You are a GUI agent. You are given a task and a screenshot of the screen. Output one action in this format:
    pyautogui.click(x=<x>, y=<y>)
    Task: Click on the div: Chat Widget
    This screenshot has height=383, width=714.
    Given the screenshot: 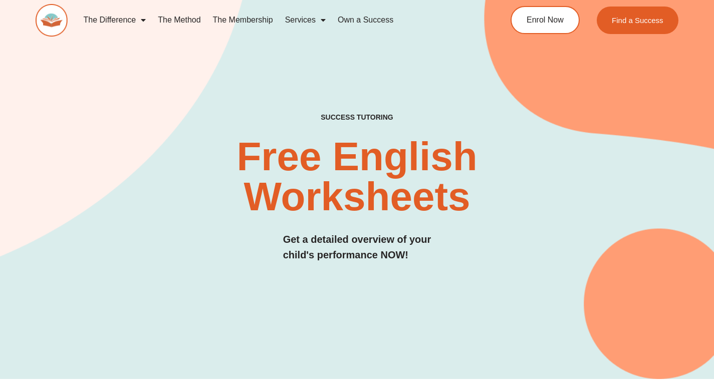 What is the action you would take?
    pyautogui.click(x=630, y=327)
    